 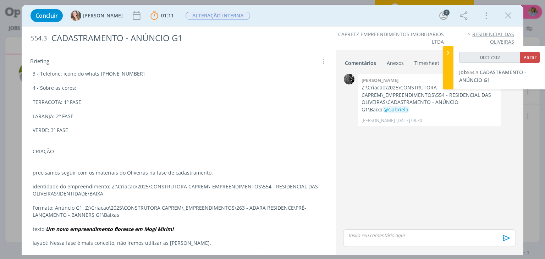 What do you see at coordinates (179, 88) in the screenshot?
I see `p: 4 - Sobre as cores:` at bounding box center [179, 88].